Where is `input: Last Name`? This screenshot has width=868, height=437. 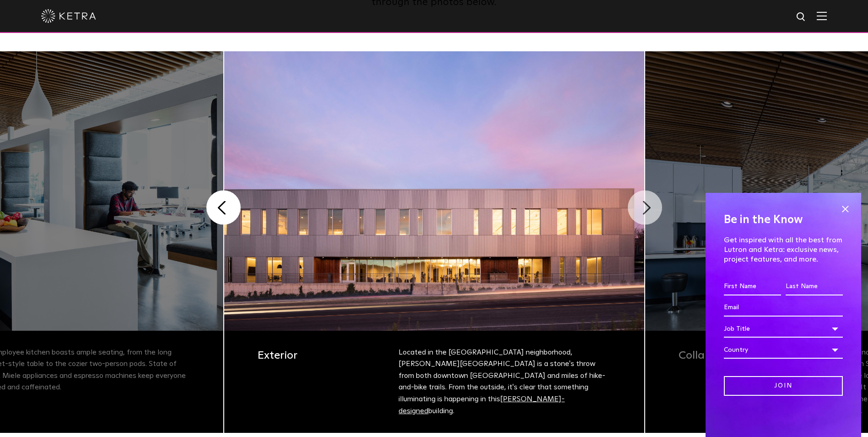 input: Last Name is located at coordinates (814, 287).